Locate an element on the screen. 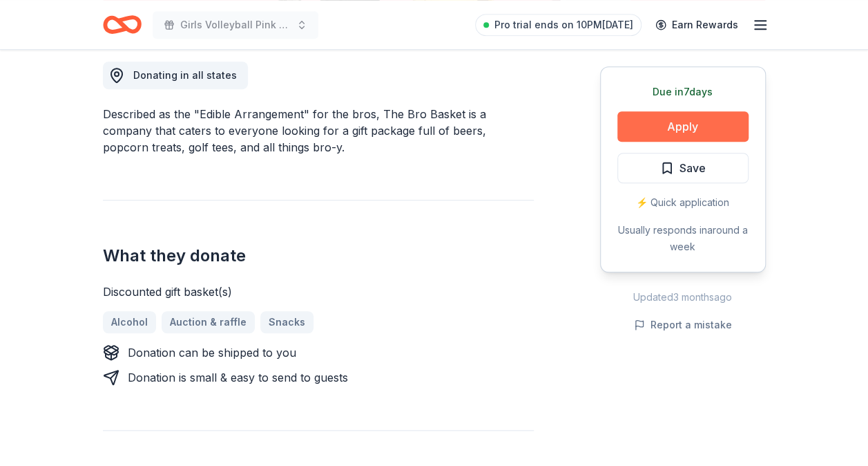  h2: What they donate is located at coordinates (318, 256).